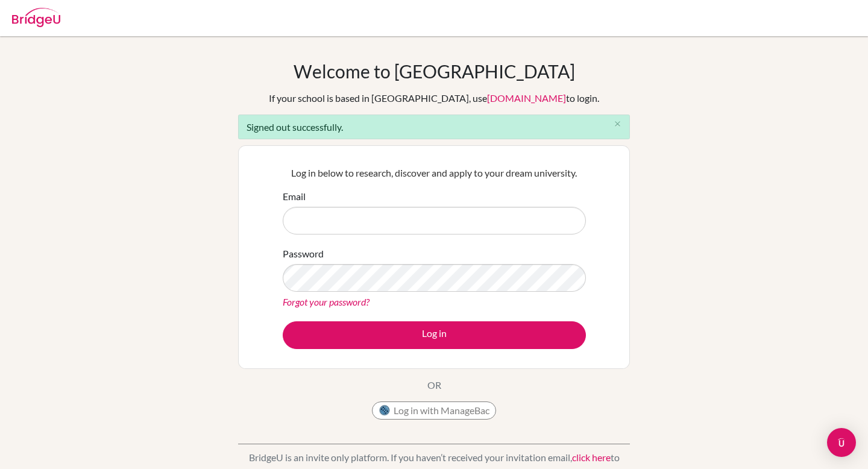 This screenshot has height=469, width=868. I want to click on div: Open Intercom Messenger, so click(842, 442).